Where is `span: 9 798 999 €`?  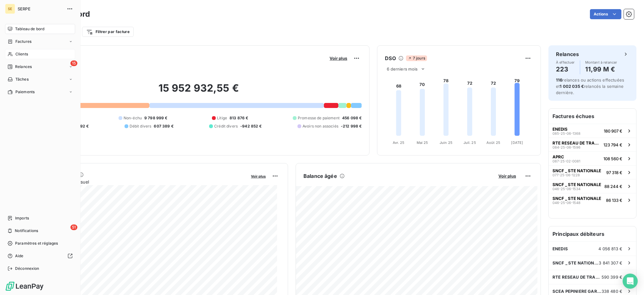
span: 9 798 999 € is located at coordinates (156, 118).